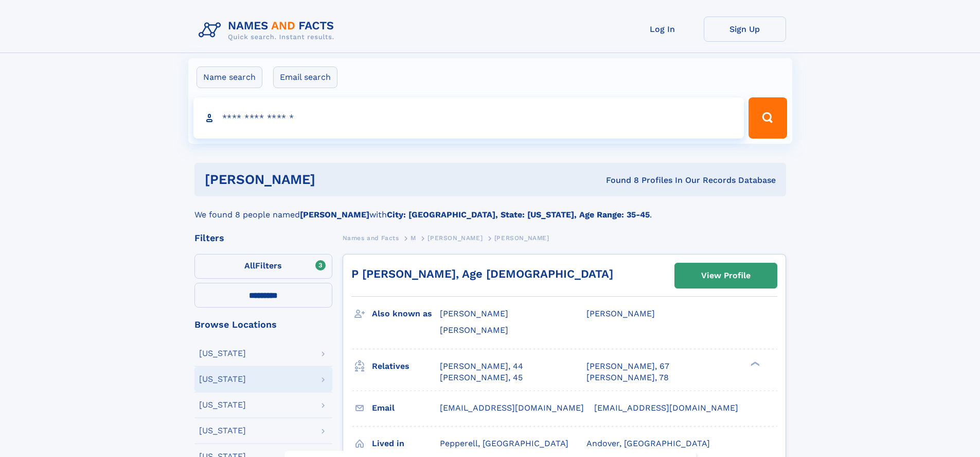  What do you see at coordinates (413, 238) in the screenshot?
I see `a: M` at bounding box center [413, 238].